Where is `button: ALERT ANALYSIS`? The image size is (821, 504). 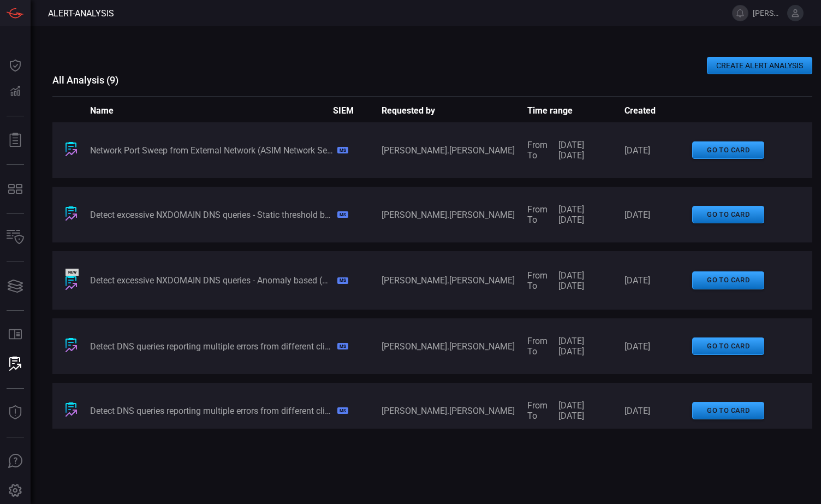
button: ALERT ANALYSIS is located at coordinates (15, 364).